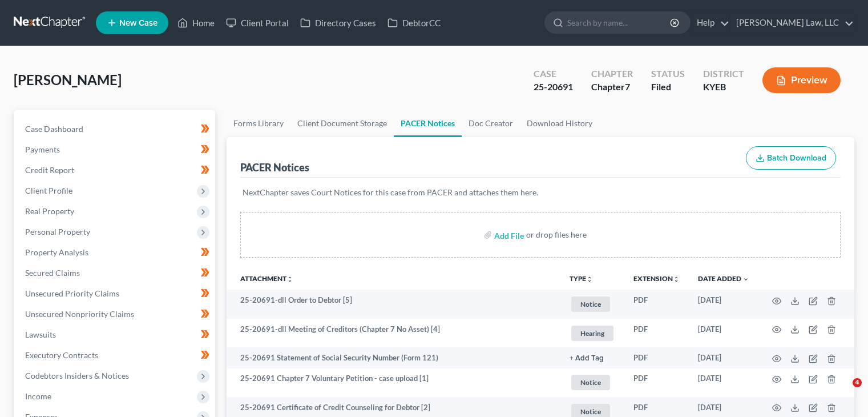 This screenshot has width=868, height=417. I want to click on a: Extensionunfold_more, so click(657, 278).